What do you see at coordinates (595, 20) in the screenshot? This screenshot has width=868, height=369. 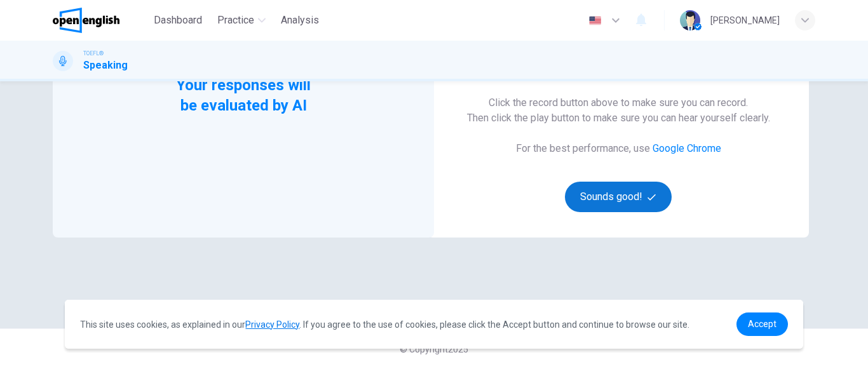 I see `img: en` at bounding box center [595, 20].